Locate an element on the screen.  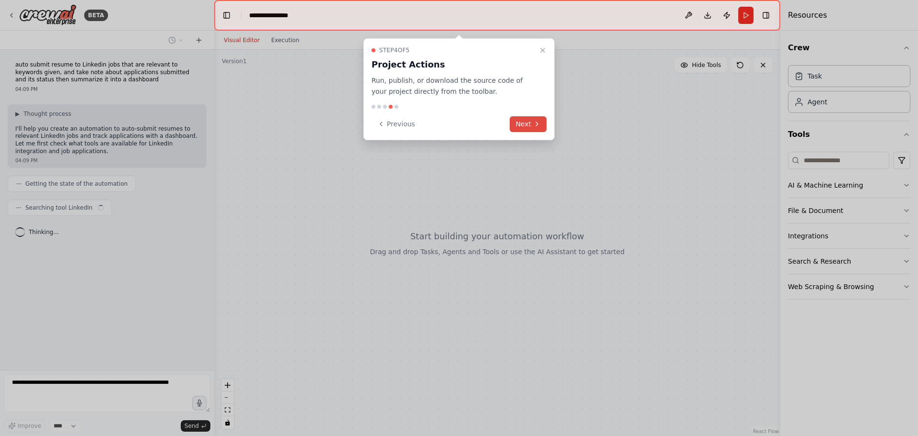
p: Run, publish, or download the source code of your project directly from the toolbar. is located at coordinates (453, 86).